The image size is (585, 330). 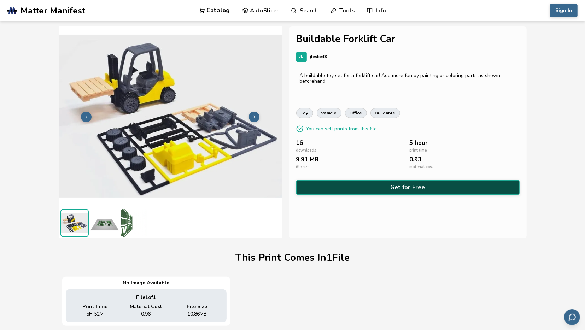 I want to click on span: material cost, so click(x=421, y=167).